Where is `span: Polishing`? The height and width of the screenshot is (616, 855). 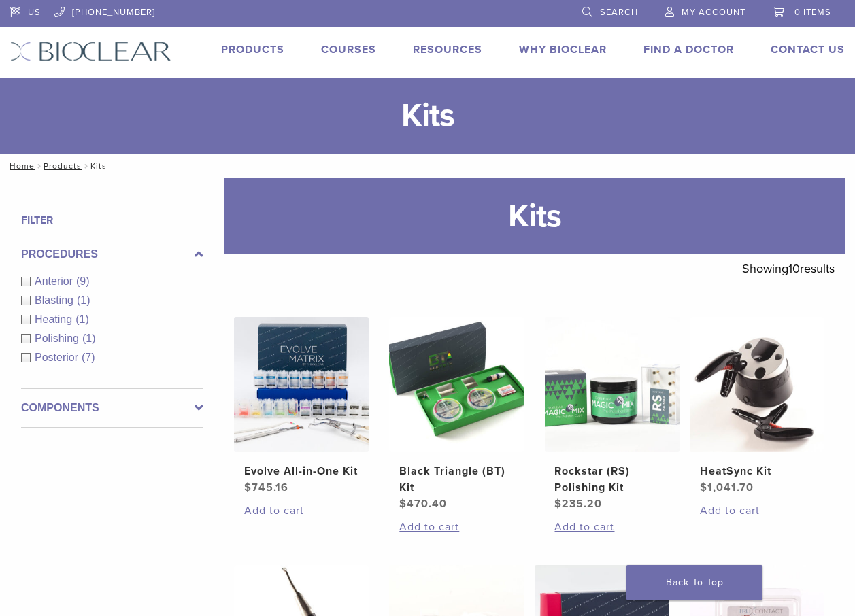 span: Polishing is located at coordinates (58, 338).